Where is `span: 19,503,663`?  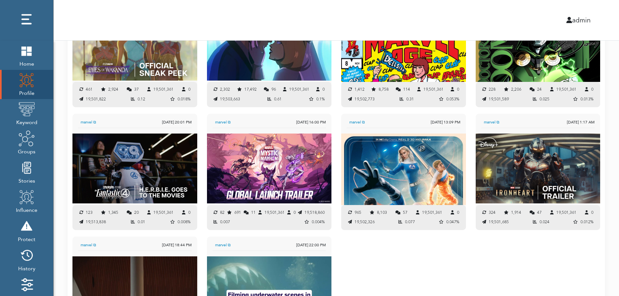 span: 19,503,663 is located at coordinates (230, 99).